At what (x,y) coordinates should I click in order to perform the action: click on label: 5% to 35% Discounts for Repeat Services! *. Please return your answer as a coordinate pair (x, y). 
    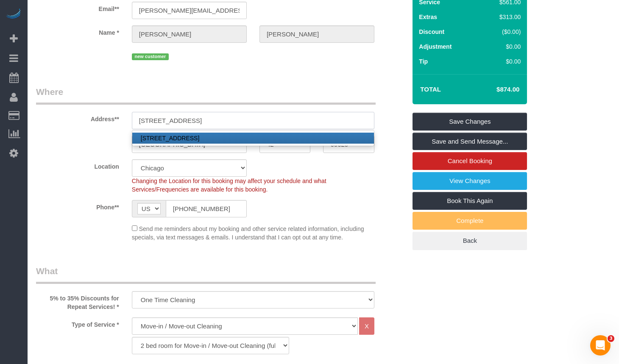
    Looking at the image, I should click on (78, 301).